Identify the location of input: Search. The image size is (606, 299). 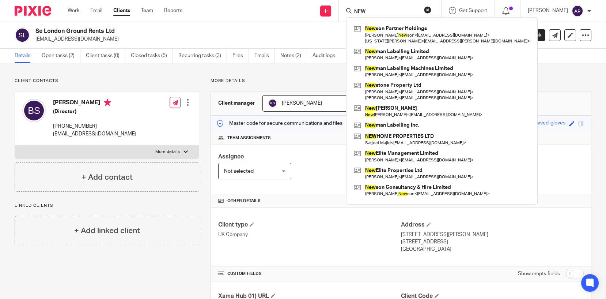
(387, 12).